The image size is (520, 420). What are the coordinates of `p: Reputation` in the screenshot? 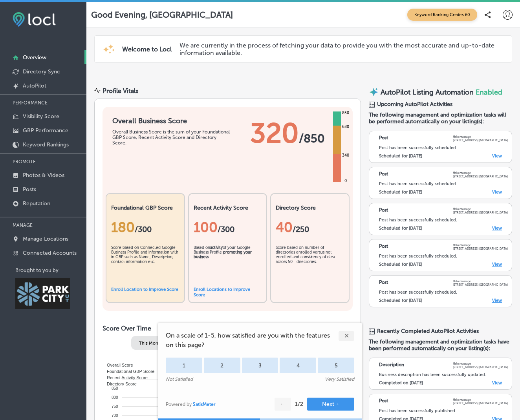 It's located at (36, 203).